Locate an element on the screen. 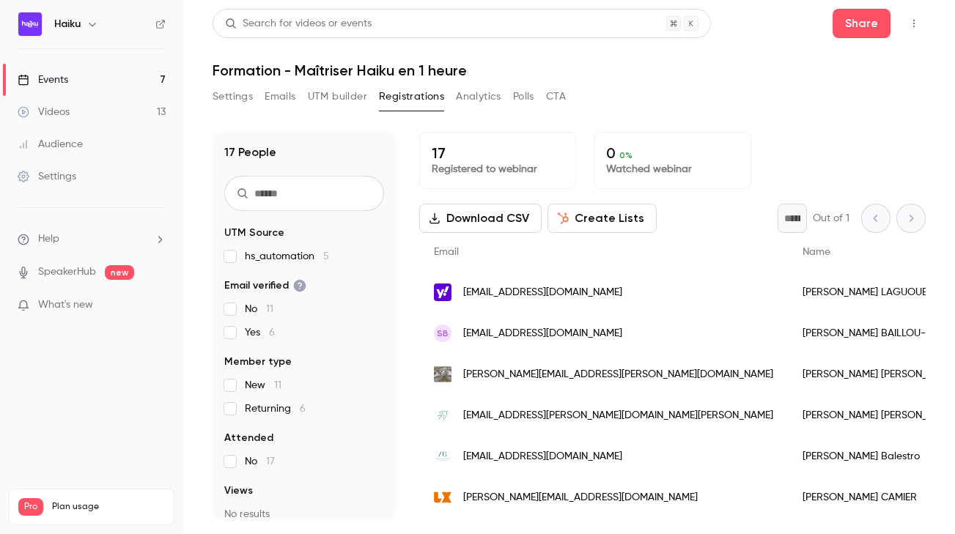 The width and height of the screenshot is (955, 534). span: Pro is located at coordinates (31, 507).